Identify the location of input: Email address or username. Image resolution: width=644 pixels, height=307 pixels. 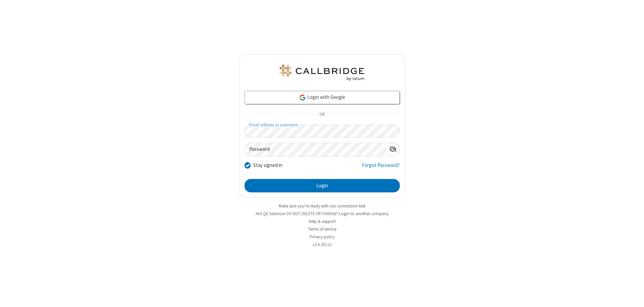
(322, 131).